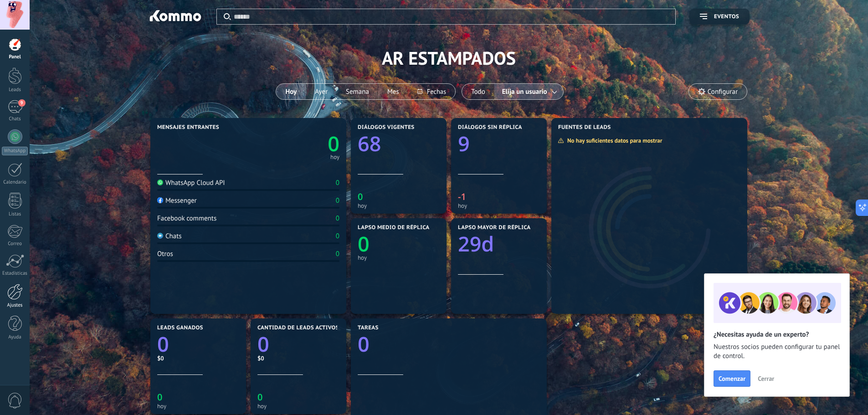 The image size is (868, 415). I want to click on div: Messenger, so click(176, 200).